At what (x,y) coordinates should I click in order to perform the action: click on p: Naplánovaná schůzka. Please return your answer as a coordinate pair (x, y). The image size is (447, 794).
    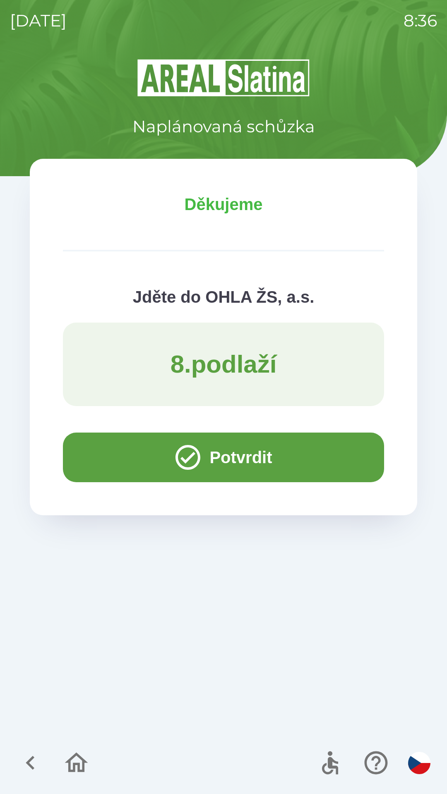
    Looking at the image, I should click on (223, 127).